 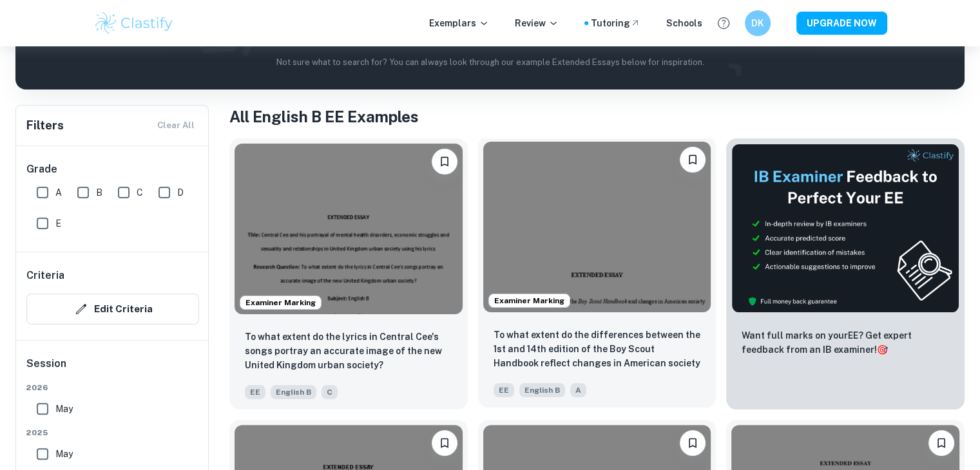 What do you see at coordinates (113, 169) in the screenshot?
I see `h6: Grade` at bounding box center [113, 169].